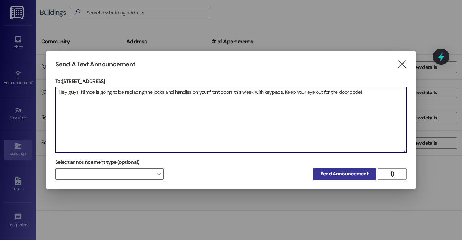 The height and width of the screenshot is (240, 462). What do you see at coordinates (97, 162) in the screenshot?
I see `label: Select announcement type (optional)` at bounding box center [97, 162].